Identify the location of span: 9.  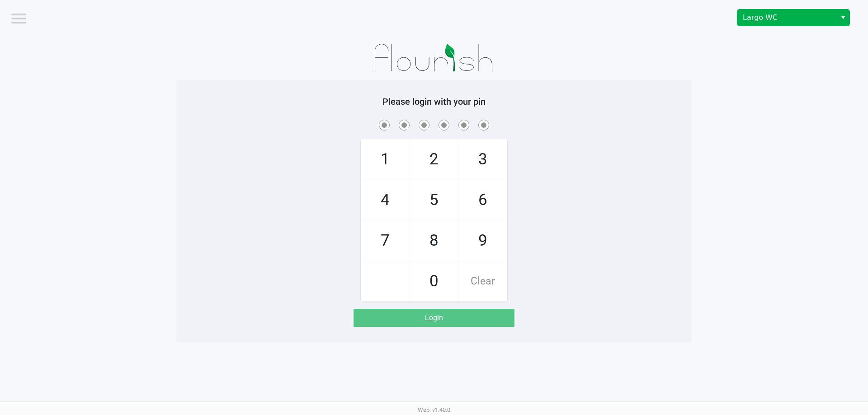
(483, 241).